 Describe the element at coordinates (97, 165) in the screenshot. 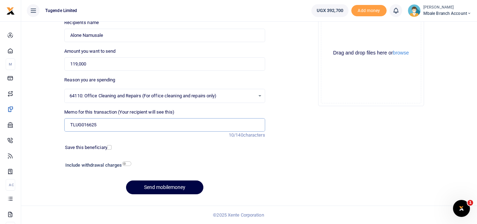

I see `h6: Include withdrawal charges` at that location.